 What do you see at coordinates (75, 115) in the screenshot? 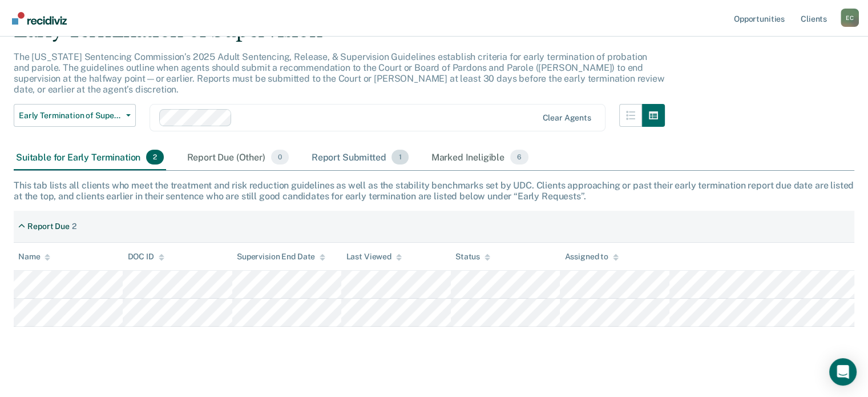
I see `button: Early Termination of Supervision` at bounding box center [75, 115].